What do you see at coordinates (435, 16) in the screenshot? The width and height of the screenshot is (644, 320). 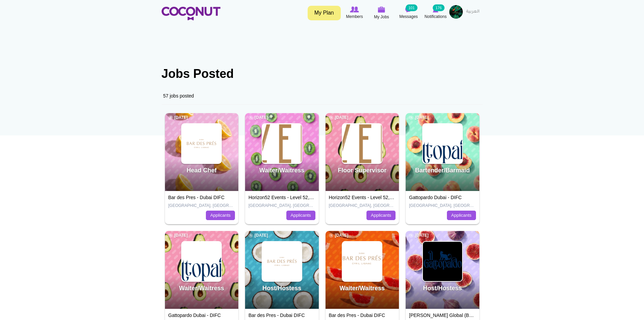 I see `span: Notifications` at bounding box center [435, 16].